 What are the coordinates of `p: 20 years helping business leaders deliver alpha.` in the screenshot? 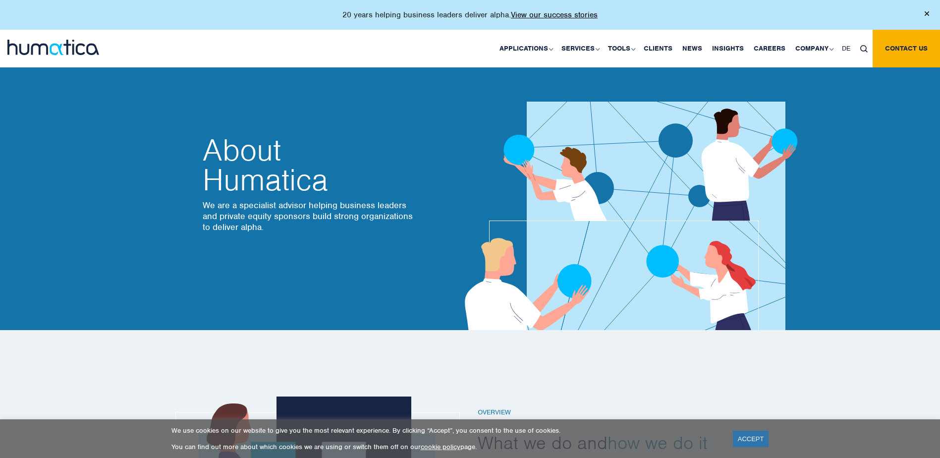 It's located at (470, 15).